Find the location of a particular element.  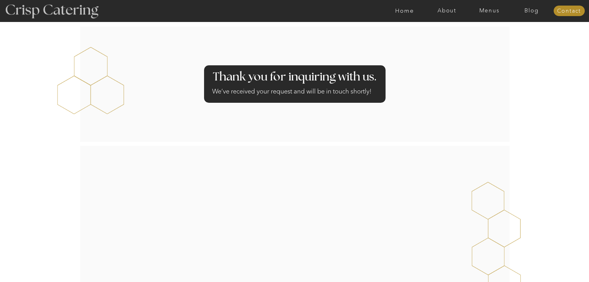

a: About is located at coordinates (447, 11).